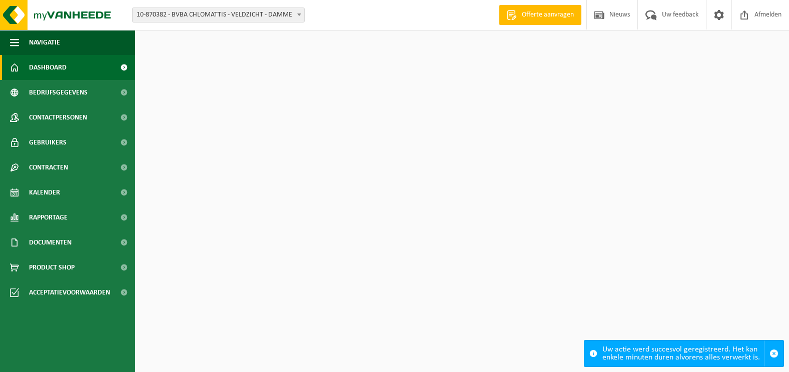  Describe the element at coordinates (48, 68) in the screenshot. I see `span: Dashboard` at that location.